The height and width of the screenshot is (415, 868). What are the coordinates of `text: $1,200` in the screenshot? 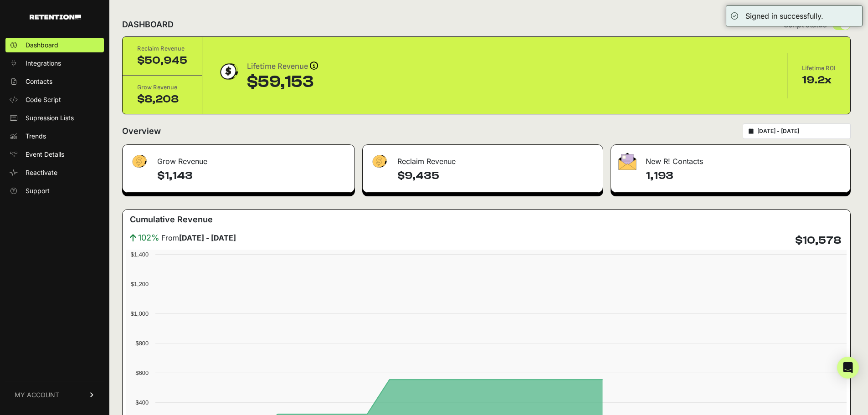 It's located at (139, 283).